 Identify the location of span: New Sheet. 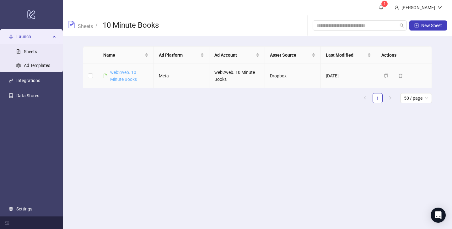
(432, 25).